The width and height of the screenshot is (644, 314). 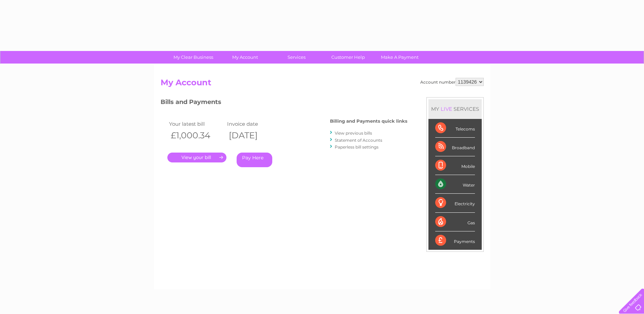 I want to click on td: Your latest bill, so click(x=196, y=124).